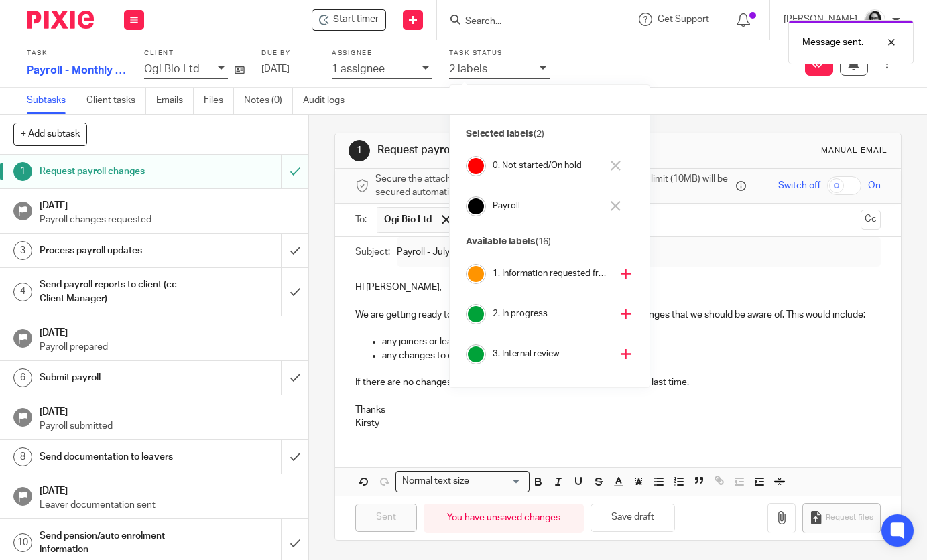  Describe the element at coordinates (497, 481) in the screenshot. I see `input: Search for option` at that location.